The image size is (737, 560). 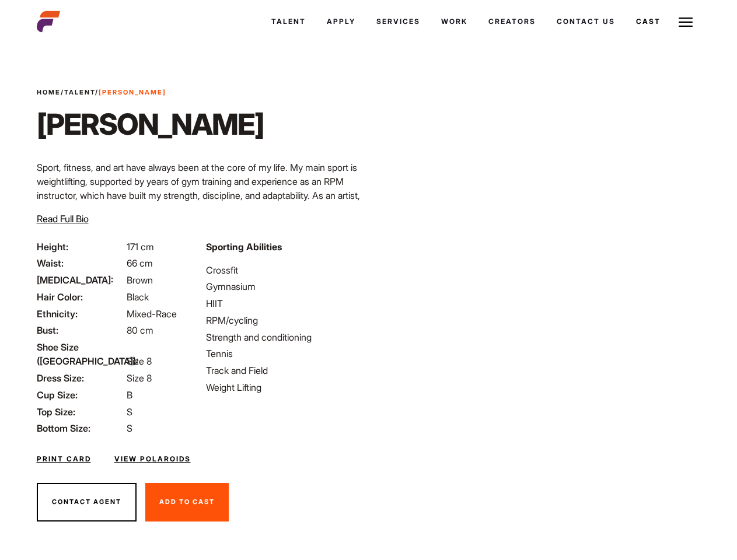 What do you see at coordinates (284, 304) in the screenshot?
I see `li: HIIT` at bounding box center [284, 304].